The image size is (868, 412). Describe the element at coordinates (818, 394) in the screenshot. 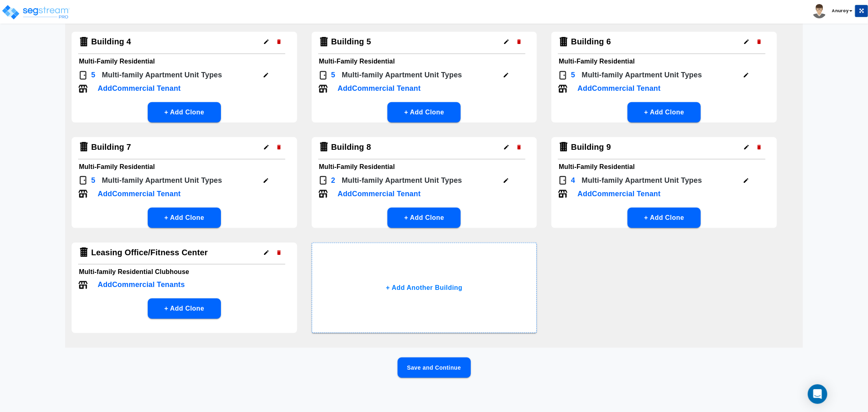

I see `div: Open Intercom Messenger` at that location.